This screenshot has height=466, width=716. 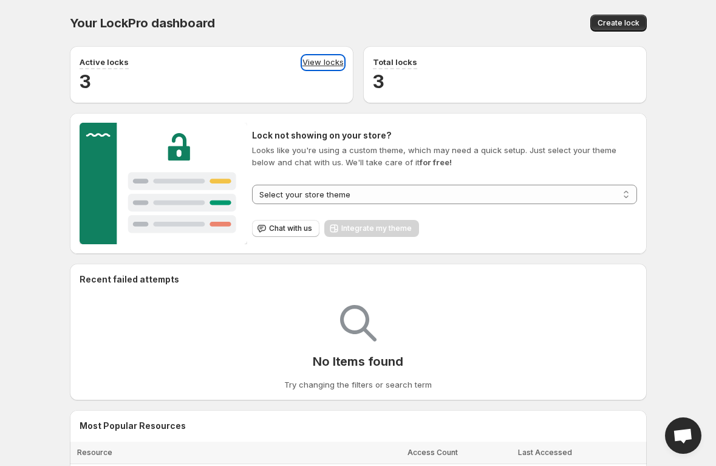 I want to click on a: View locks, so click(x=323, y=63).